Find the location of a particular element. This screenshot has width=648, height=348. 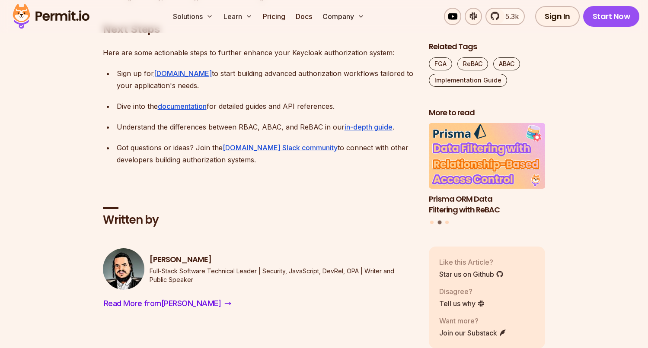

div: Dive into the for detailed guides and API references. is located at coordinates (266, 106).